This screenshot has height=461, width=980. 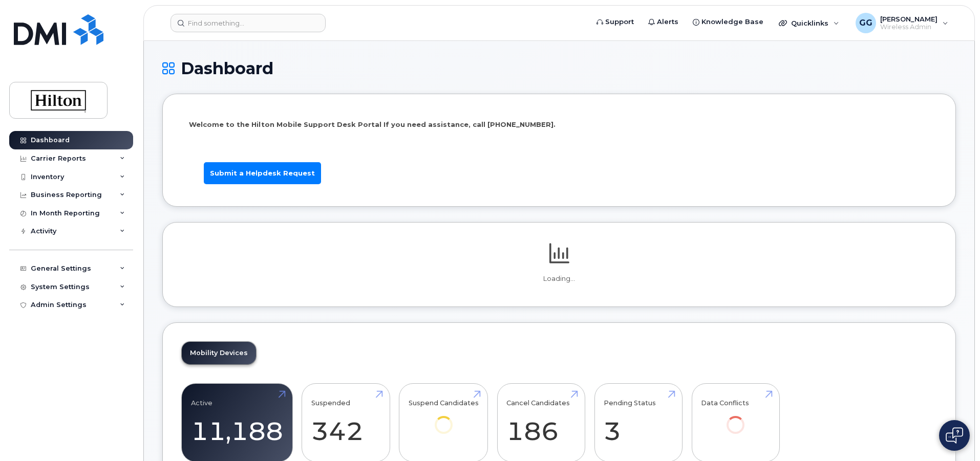 What do you see at coordinates (541, 423) in the screenshot?
I see `a: Cancel Candidates 186` at bounding box center [541, 423].